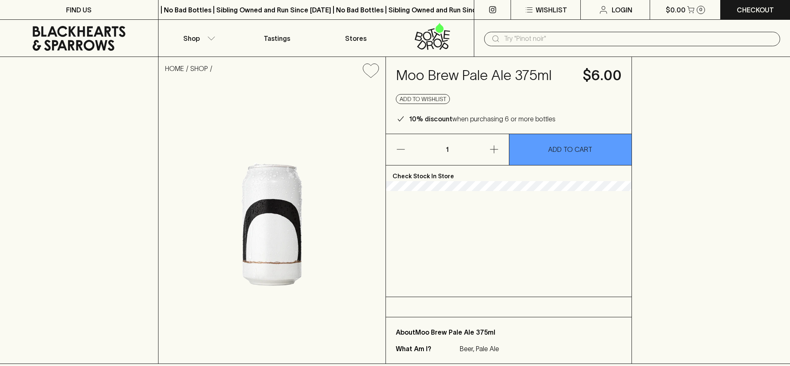 The image size is (790, 366). What do you see at coordinates (676, 10) in the screenshot?
I see `p: $0.00` at bounding box center [676, 10].